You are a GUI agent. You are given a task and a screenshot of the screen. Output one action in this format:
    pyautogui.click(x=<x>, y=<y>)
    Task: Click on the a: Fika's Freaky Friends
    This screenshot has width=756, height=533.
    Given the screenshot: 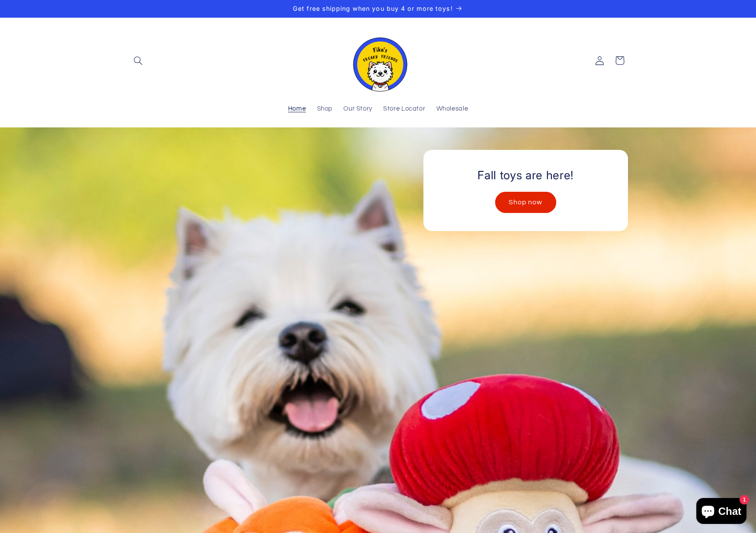 What is the action you would take?
    pyautogui.click(x=378, y=61)
    